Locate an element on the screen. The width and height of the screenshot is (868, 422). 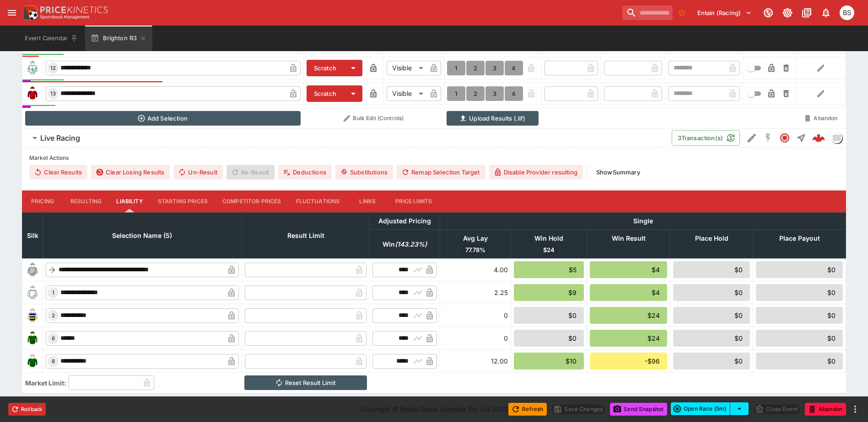
div: liveracing is located at coordinates (837, 138).